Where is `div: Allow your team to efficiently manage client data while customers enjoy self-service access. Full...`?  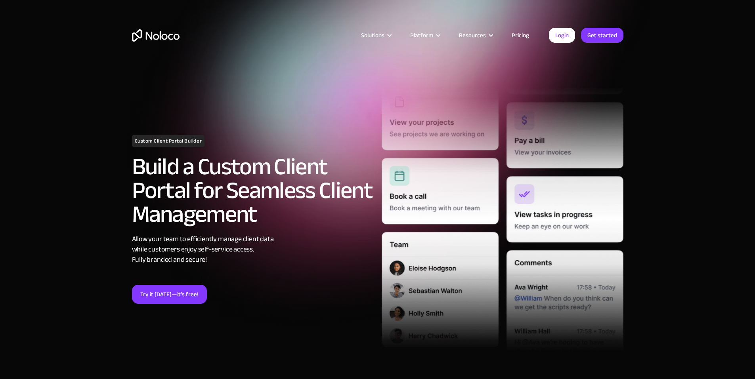
div: Allow your team to efficiently manage client data while customers enjoy self-service access. Full... is located at coordinates (253, 250).